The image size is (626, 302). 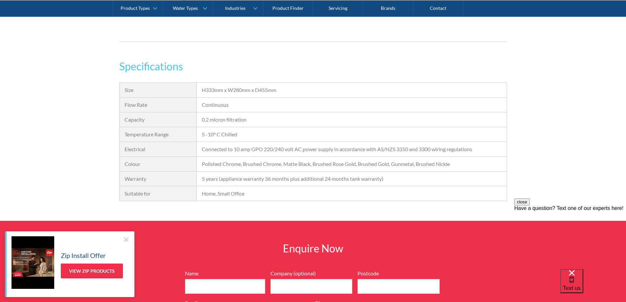 What do you see at coordinates (158, 149) in the screenshot?
I see `div: Electrical` at bounding box center [158, 149].